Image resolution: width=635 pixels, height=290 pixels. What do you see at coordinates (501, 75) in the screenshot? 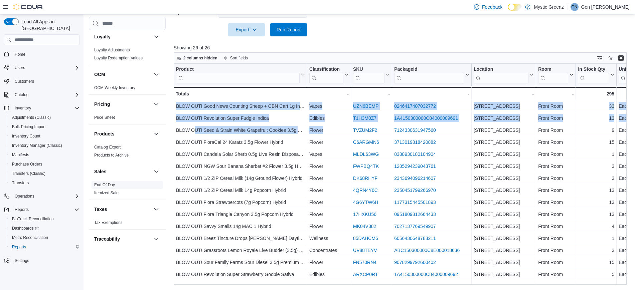
I see `div: Location` at bounding box center [501, 75].